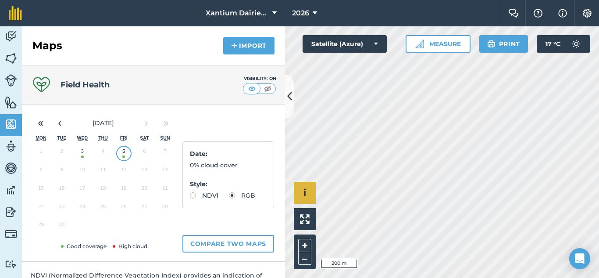 Image resolution: width=599 pixels, height=278 pixels. Describe the element at coordinates (83, 246) in the screenshot. I see `span: Good coverage` at that location.